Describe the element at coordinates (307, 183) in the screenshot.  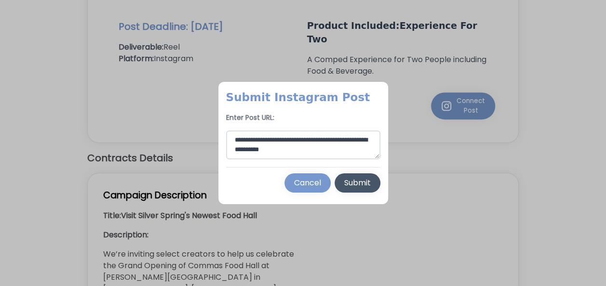
I see `button: Cancel` at that location.